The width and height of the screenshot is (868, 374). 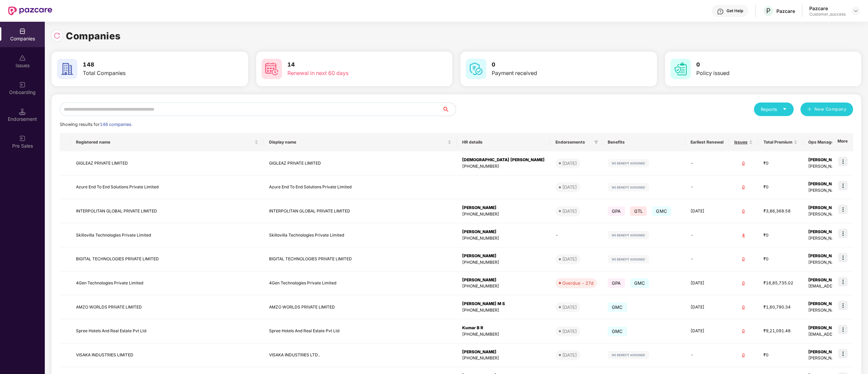 What do you see at coordinates (143, 73) in the screenshot?
I see `div: Total Companies` at bounding box center [143, 73].